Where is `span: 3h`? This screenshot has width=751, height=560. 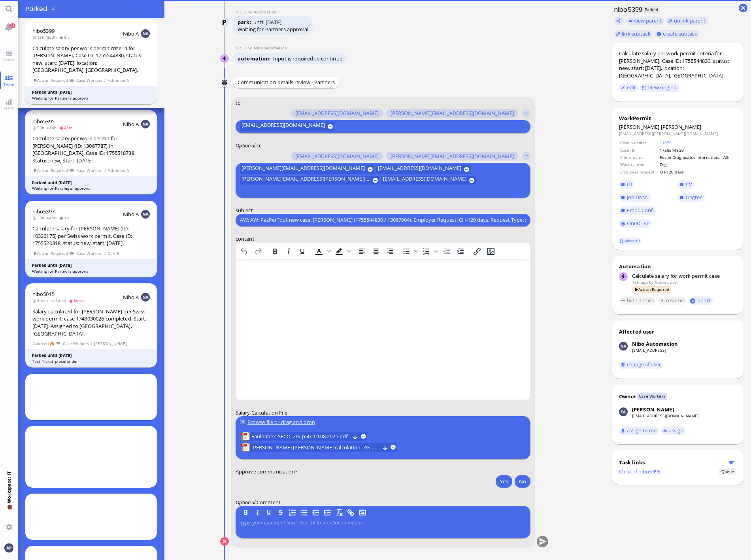 span: 3h is located at coordinates (53, 37).